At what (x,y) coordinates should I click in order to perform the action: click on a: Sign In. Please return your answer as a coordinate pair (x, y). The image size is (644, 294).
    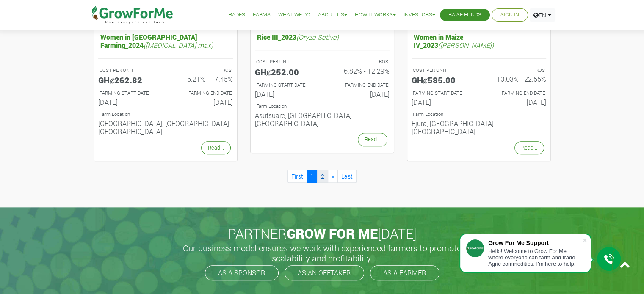
    Looking at the image, I should click on (510, 15).